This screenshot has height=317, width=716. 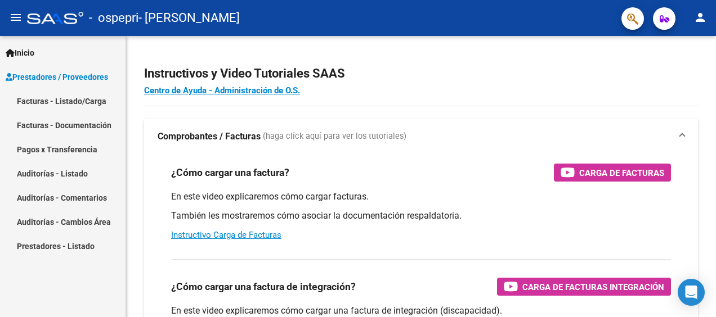 I want to click on mat-icon: person, so click(x=700, y=17).